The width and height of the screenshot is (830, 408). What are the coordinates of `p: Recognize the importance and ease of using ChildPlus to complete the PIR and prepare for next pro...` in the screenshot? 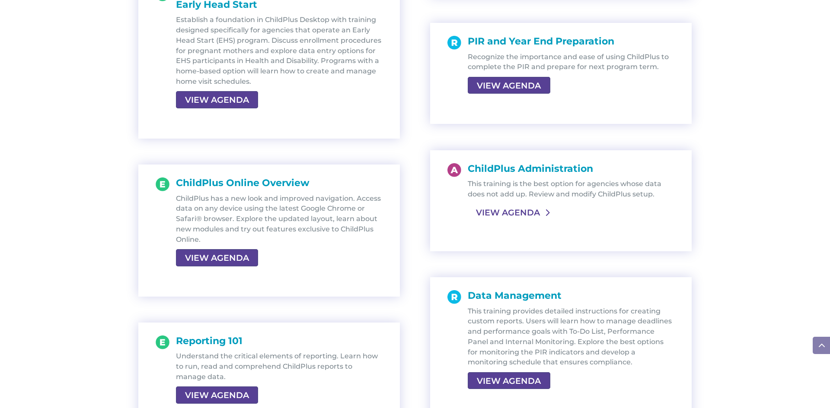 It's located at (571, 62).